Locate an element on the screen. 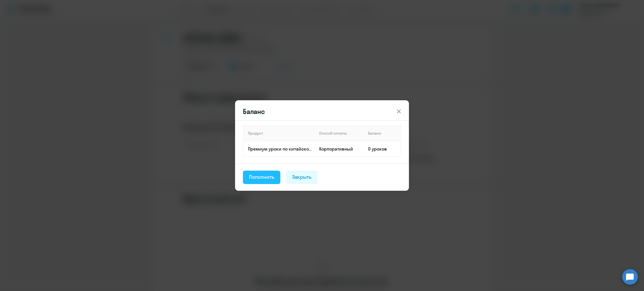 This screenshot has width=644, height=291. header: Баланс is located at coordinates (322, 112).